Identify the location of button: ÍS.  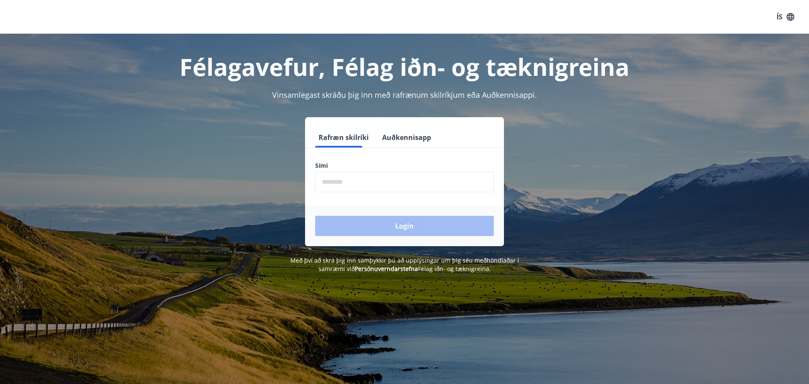
(786, 17).